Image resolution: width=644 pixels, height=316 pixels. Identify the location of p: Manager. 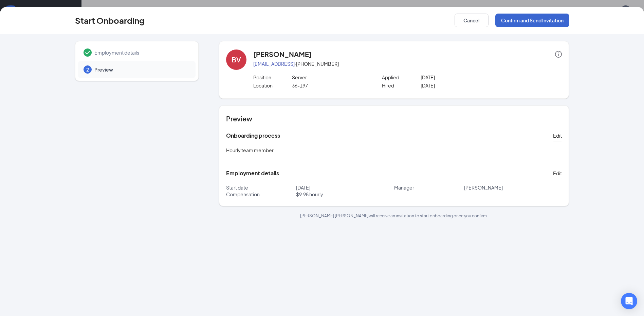
(429, 188).